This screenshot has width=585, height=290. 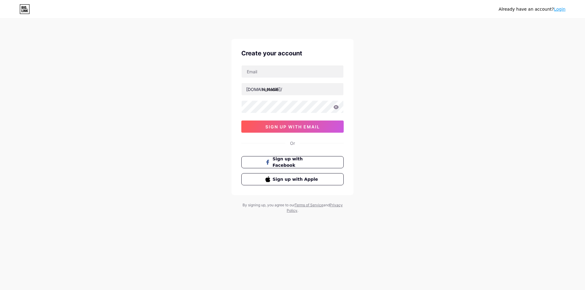 I want to click on div: Create your account, so click(x=293, y=53).